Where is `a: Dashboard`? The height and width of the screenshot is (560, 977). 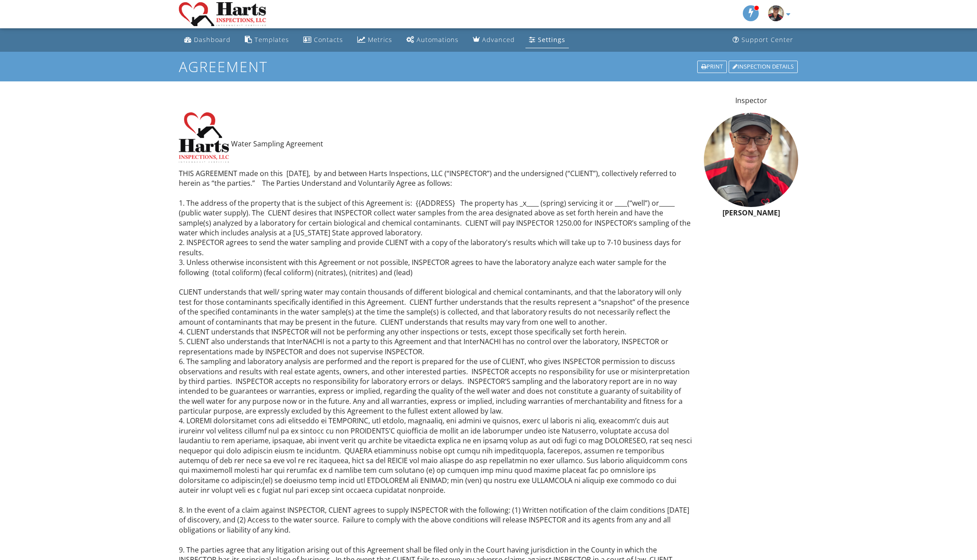
a: Dashboard is located at coordinates (207, 40).